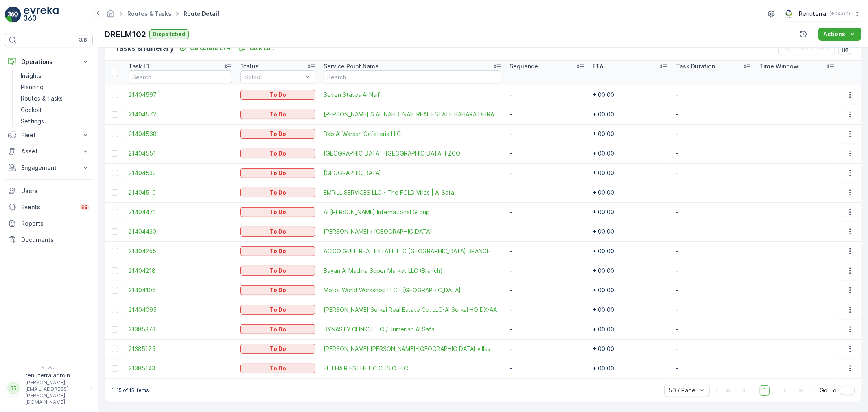 The height and width of the screenshot is (412, 868). Describe the element at coordinates (56, 375) in the screenshot. I see `p: renuterra.admin` at that location.